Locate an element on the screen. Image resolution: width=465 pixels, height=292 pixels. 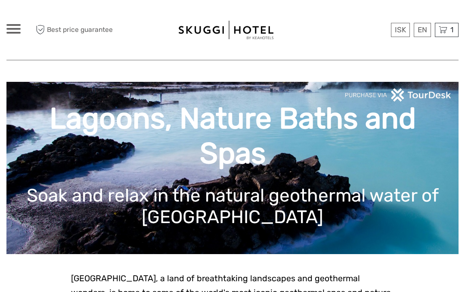
img: 99-664e38a9-d6be-41bb-8ec6-841708cbc997_logo_big.jpg is located at coordinates (226, 30).